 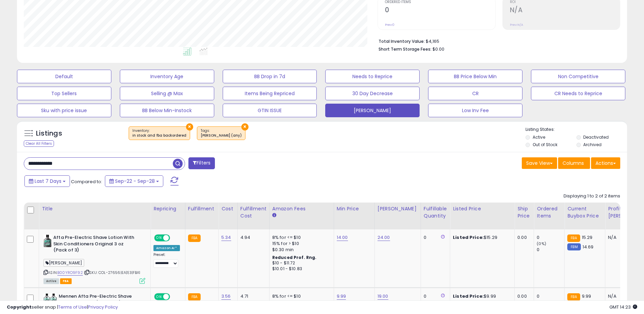 I want to click on div: $9.99, so click(x=481, y=296).